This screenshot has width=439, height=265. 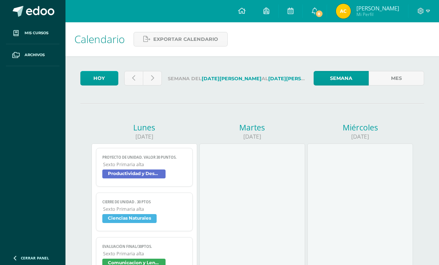 I want to click on div: Lunes, so click(x=144, y=128).